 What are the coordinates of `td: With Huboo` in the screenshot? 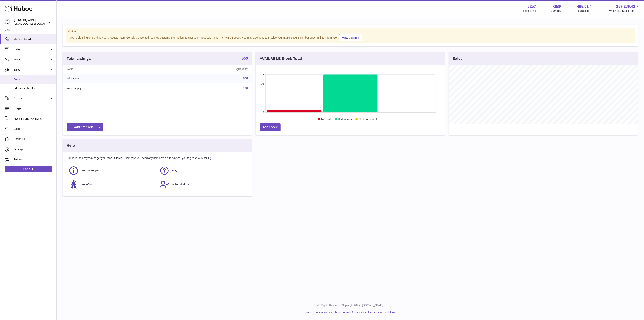 It's located at (114, 78).